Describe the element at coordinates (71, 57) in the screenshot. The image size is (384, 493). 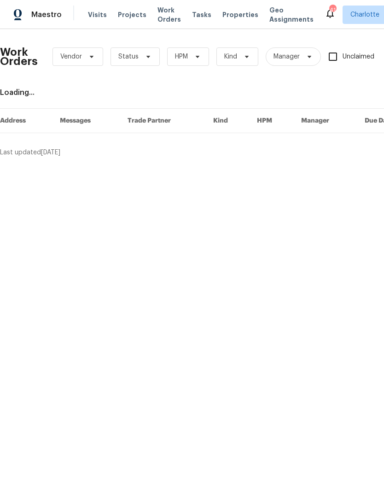
I see `span: Vendor` at that location.